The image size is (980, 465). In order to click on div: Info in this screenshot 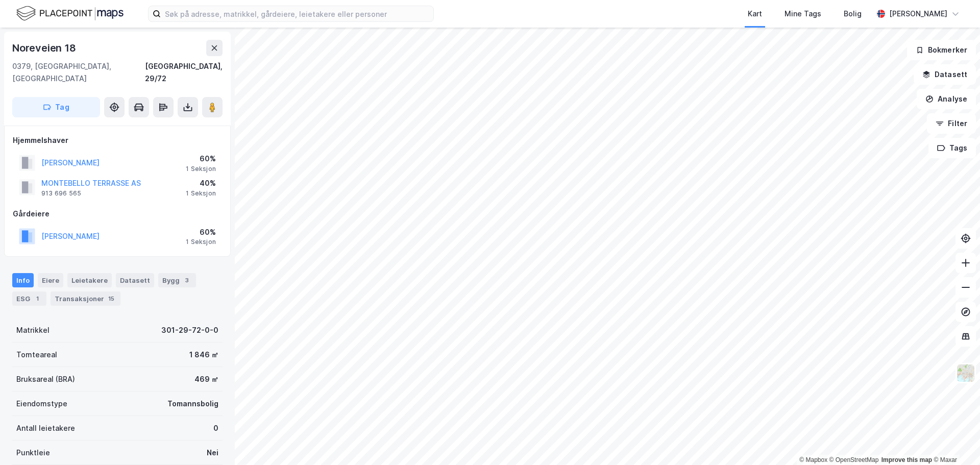, I will do `click(23, 280)`.